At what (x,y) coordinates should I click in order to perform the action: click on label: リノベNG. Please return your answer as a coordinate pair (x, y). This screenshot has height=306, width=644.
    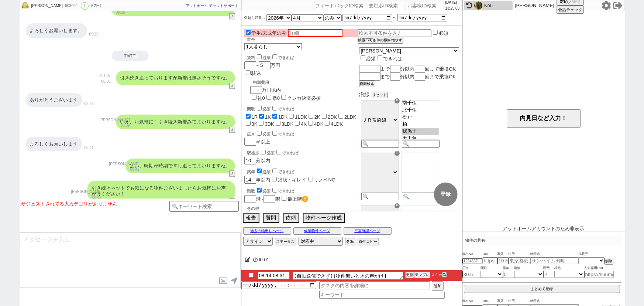
    Looking at the image, I should click on (325, 180).